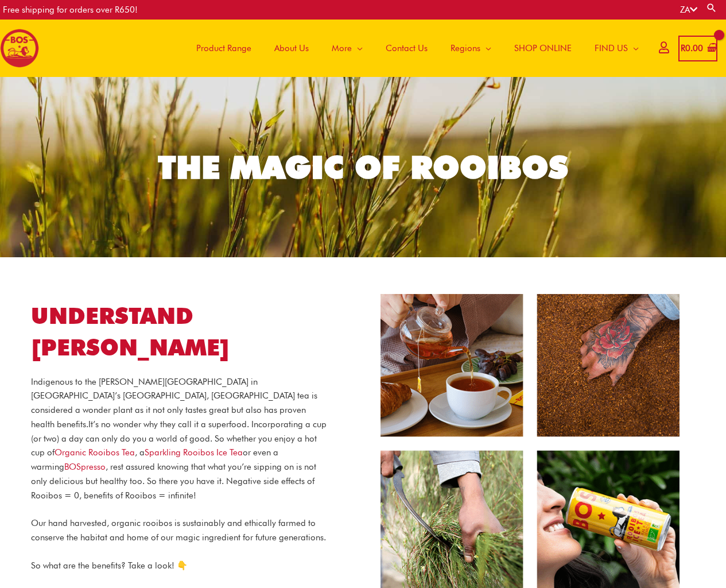  I want to click on a: About Us, so click(292, 48).